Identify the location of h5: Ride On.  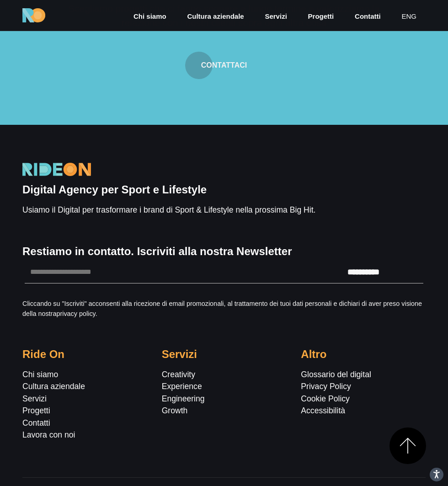
(84, 354).